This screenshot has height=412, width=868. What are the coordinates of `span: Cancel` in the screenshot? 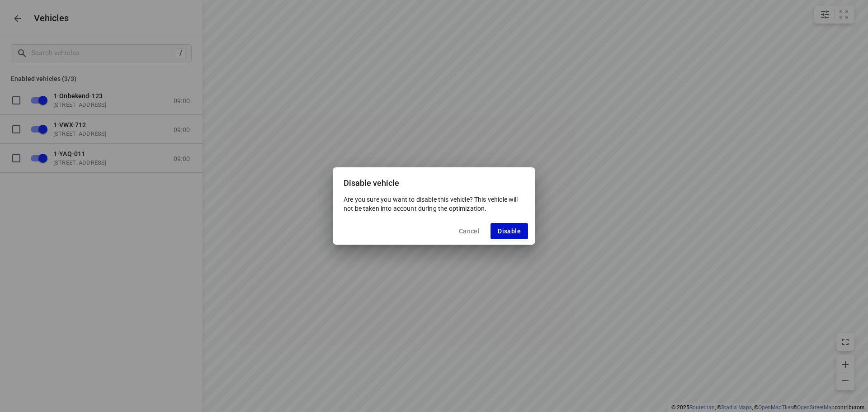 It's located at (470, 231).